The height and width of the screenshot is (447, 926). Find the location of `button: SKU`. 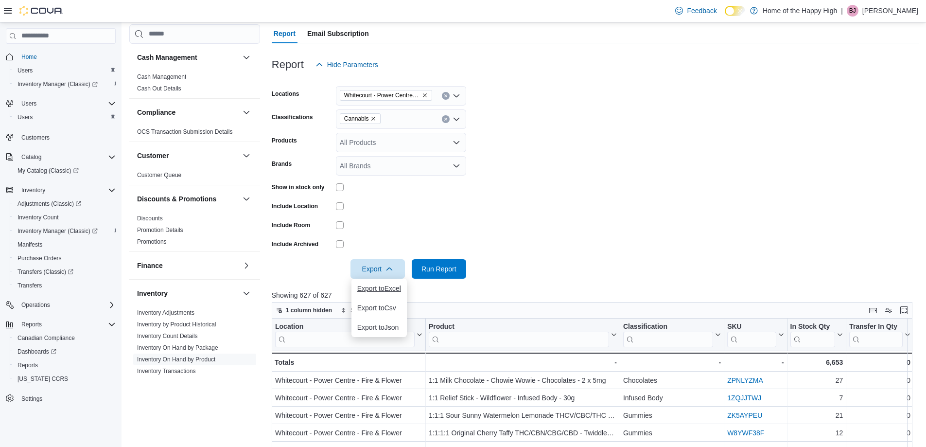

button: SKU is located at coordinates (755, 334).